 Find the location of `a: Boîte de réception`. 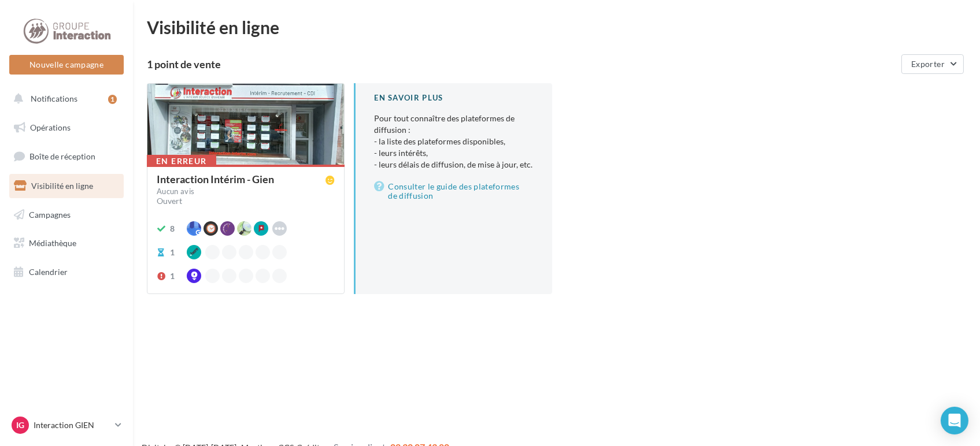

a: Boîte de réception is located at coordinates (66, 156).